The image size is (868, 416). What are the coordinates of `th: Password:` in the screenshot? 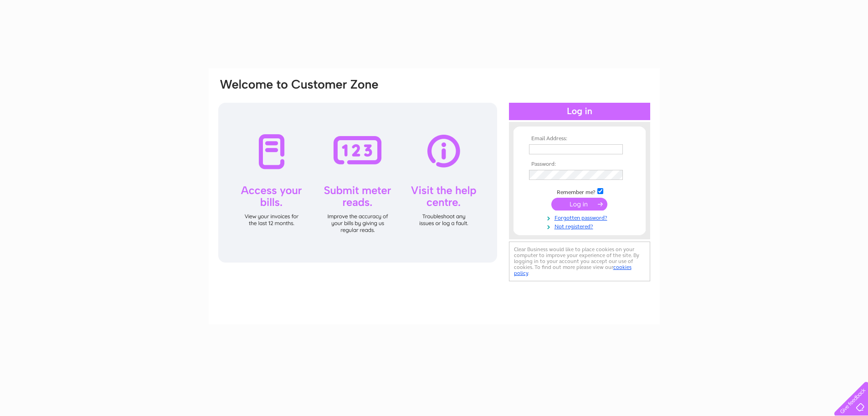 It's located at (580, 164).